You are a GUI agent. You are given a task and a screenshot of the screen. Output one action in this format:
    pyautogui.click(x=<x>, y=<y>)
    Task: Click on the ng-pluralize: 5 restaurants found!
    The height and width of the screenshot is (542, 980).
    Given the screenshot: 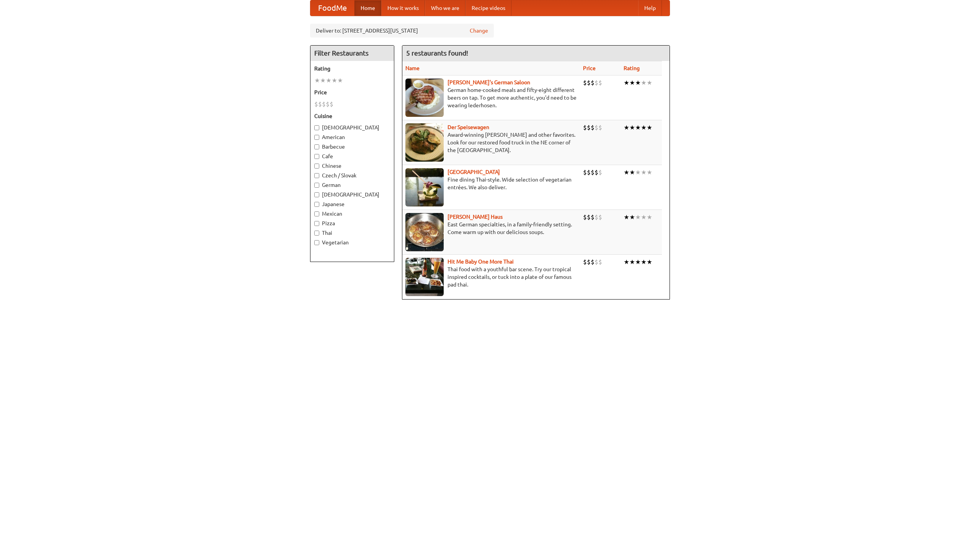 What is the action you would take?
    pyautogui.click(x=437, y=53)
    